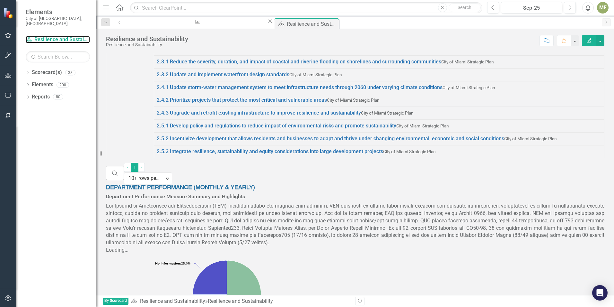  What do you see at coordinates (532, 8) in the screenshot?
I see `div: Sep-25` at bounding box center [532, 8].